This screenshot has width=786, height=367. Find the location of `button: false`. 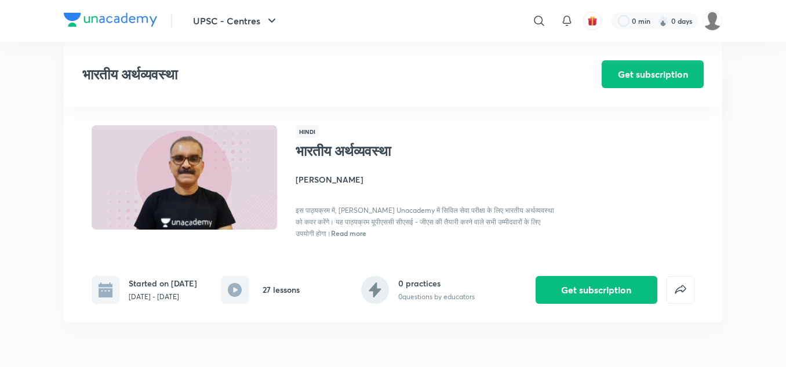

button: false is located at coordinates (680, 290).